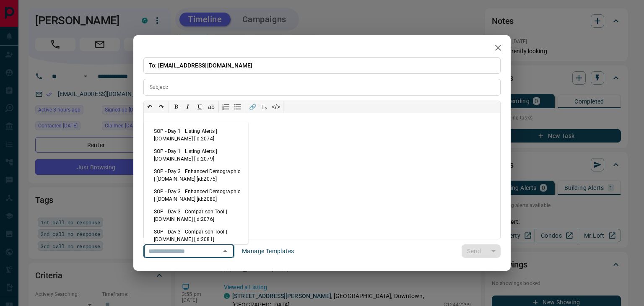 This screenshot has width=644, height=306. Describe the element at coordinates (159, 87) in the screenshot. I see `p: Subject:` at that location.